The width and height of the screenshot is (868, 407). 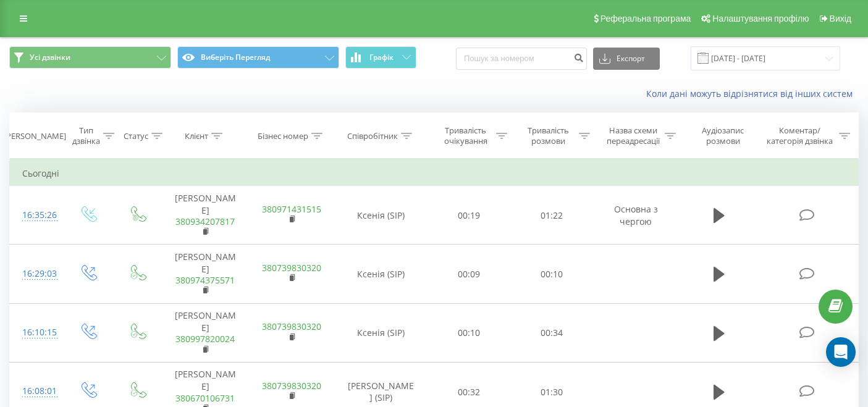 What do you see at coordinates (39, 215) in the screenshot?
I see `font: 16:35:26` at bounding box center [39, 215].